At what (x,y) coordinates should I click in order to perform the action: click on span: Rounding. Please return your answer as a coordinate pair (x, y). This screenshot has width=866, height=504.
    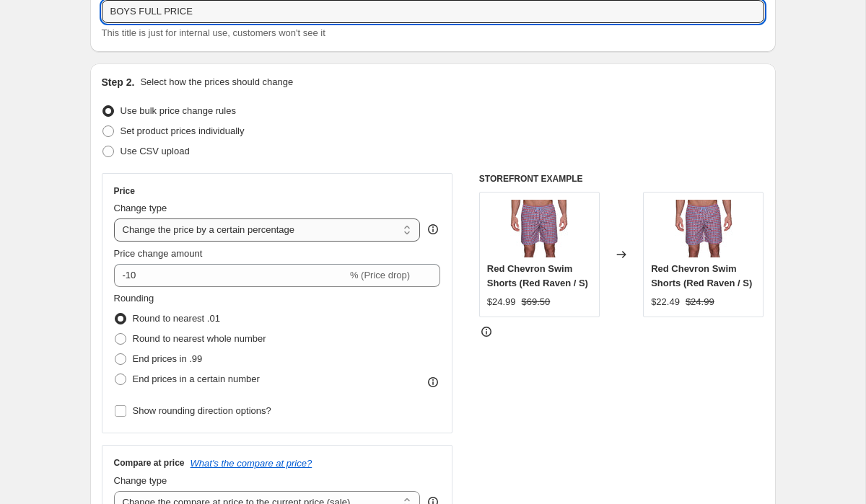
    Looking at the image, I should click on (134, 298).